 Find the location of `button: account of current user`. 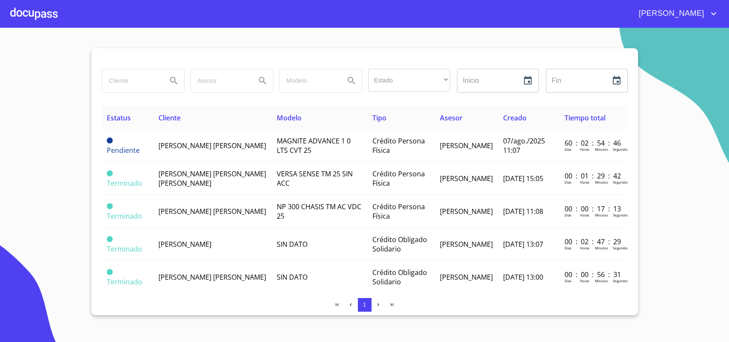

button: account of current user is located at coordinates (675, 14).